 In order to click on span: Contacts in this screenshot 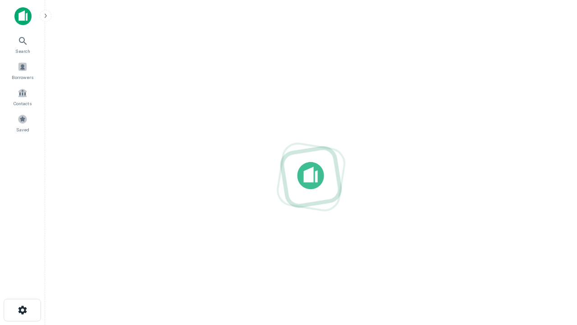, I will do `click(23, 103)`.